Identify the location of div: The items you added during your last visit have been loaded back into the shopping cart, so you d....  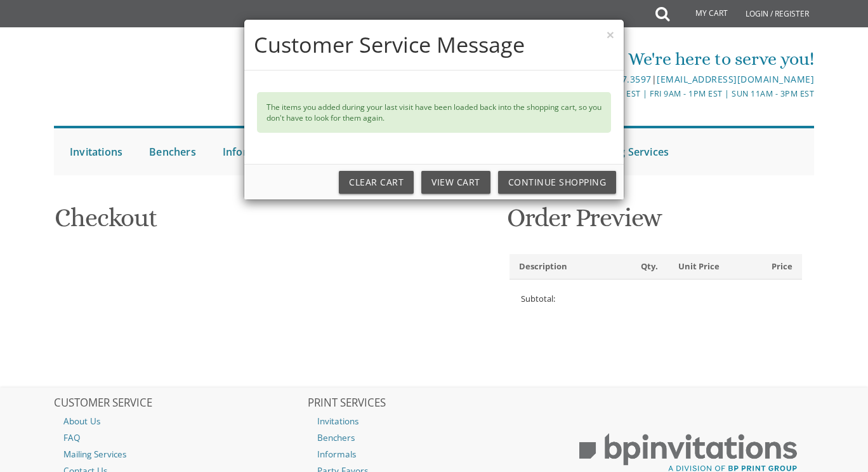
(434, 112).